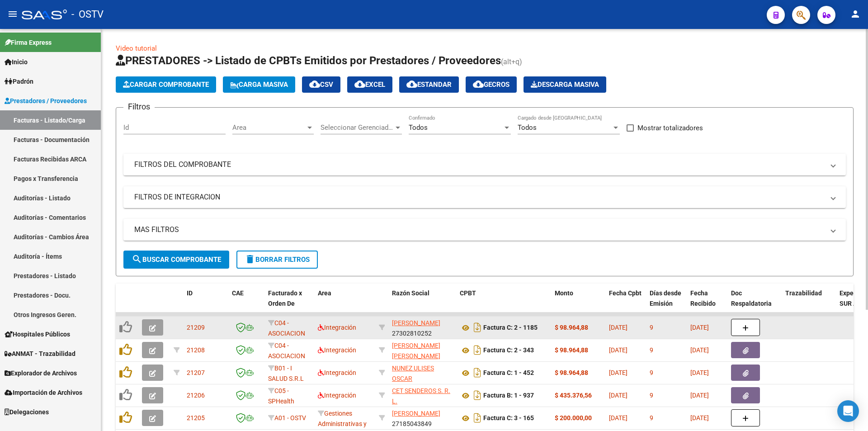  I want to click on span: Razón Social, so click(411, 293).